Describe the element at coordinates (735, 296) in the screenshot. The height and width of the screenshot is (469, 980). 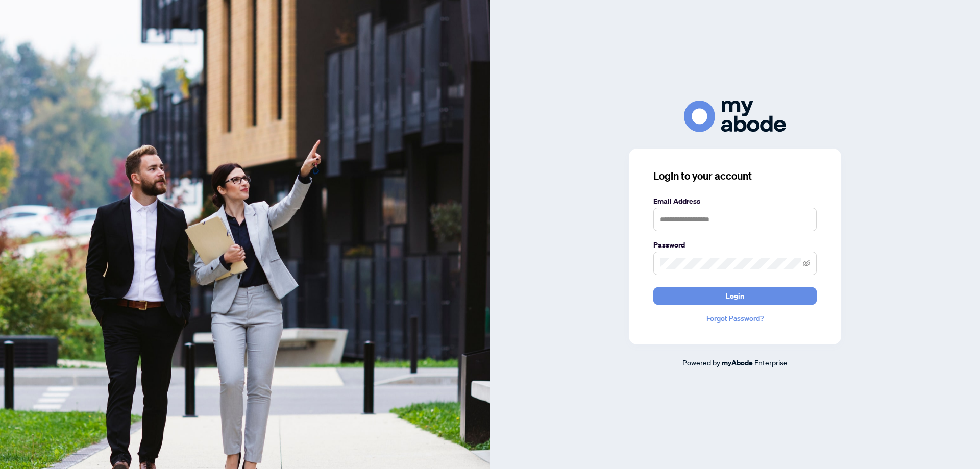
I see `button: Login` at that location.